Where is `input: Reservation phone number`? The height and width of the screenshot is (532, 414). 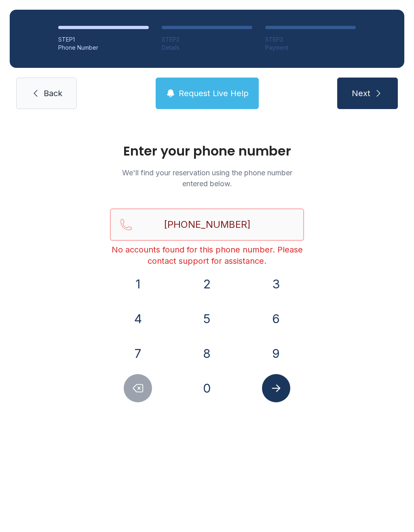 input: Reservation phone number is located at coordinates (207, 225).